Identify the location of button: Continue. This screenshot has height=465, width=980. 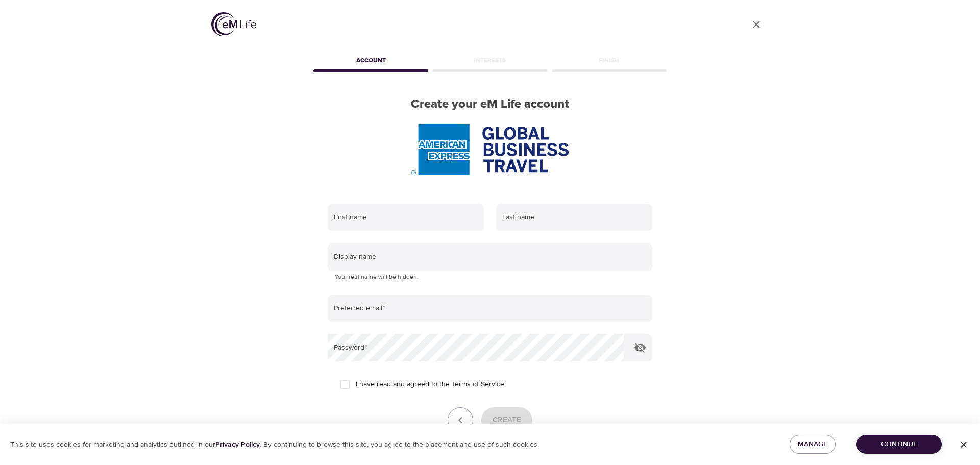
(899, 444).